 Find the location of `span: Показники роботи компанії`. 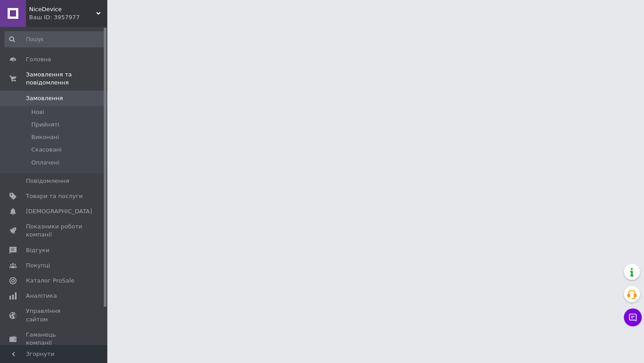

span: Показники роботи компанії is located at coordinates (54, 231).